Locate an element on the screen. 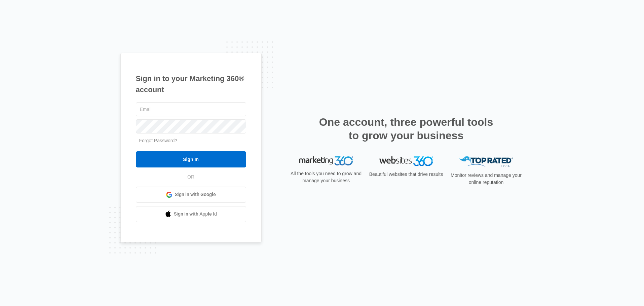 This screenshot has width=644, height=306. a: Sign in with Apple Id is located at coordinates (191, 214).